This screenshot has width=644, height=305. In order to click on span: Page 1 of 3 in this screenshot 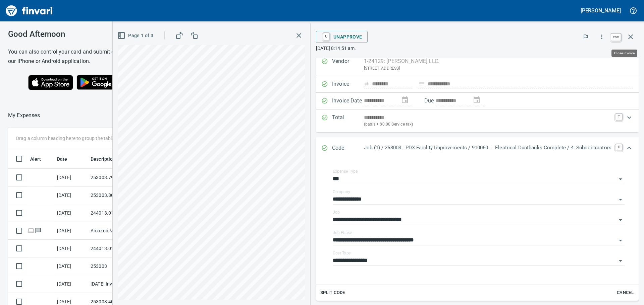, I will do `click(136, 36)`.